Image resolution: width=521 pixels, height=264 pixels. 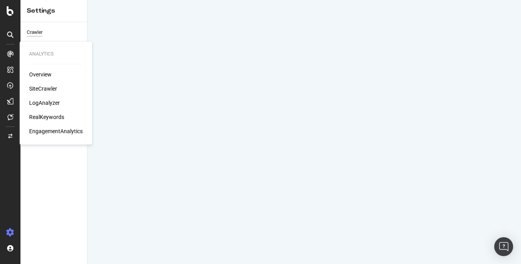 I want to click on div: Keywords, so click(x=37, y=44).